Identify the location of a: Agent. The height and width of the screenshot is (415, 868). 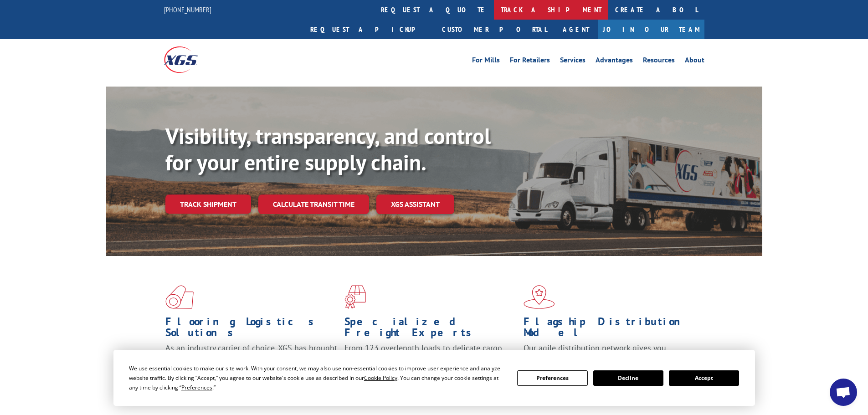
(576, 29).